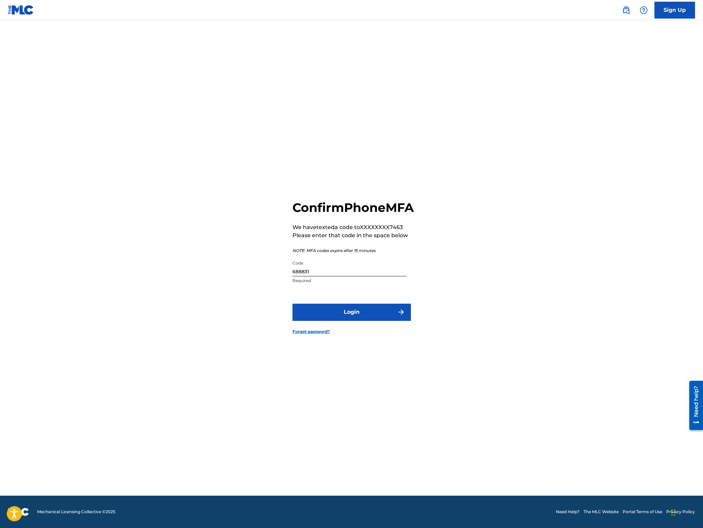 The height and width of the screenshot is (528, 703). Describe the element at coordinates (12, 24) in the screenshot. I see `div: Need help?` at that location.